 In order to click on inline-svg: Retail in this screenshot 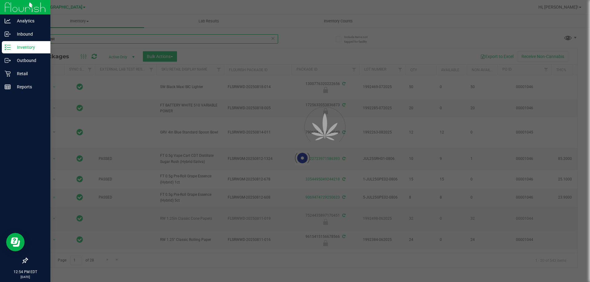, I will do `click(8, 74)`.